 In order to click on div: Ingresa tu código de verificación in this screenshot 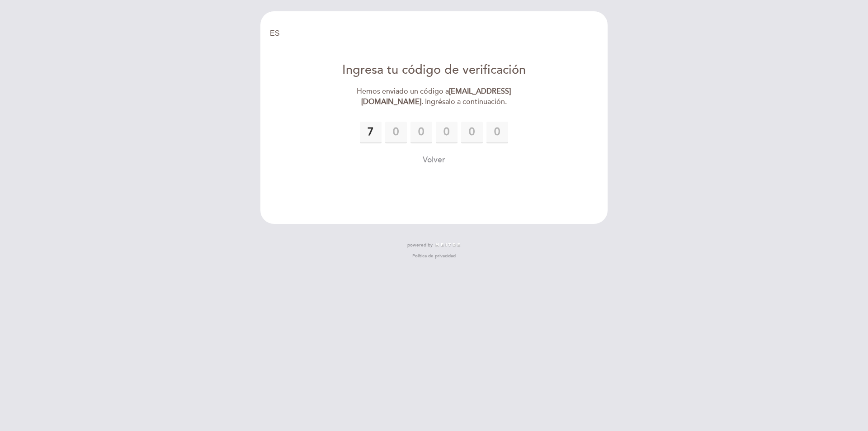, I will do `click(434, 70)`.